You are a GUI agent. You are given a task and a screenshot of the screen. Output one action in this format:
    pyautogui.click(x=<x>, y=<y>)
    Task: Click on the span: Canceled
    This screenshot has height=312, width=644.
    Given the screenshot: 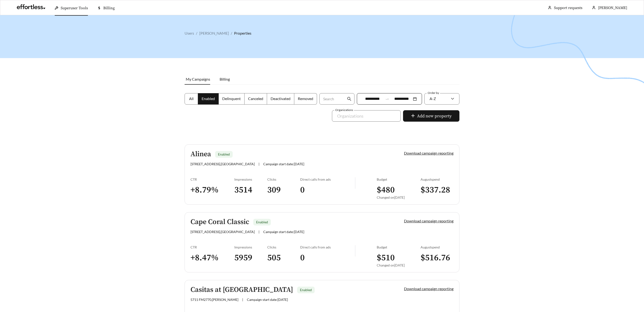 What is the action you would take?
    pyautogui.click(x=255, y=98)
    